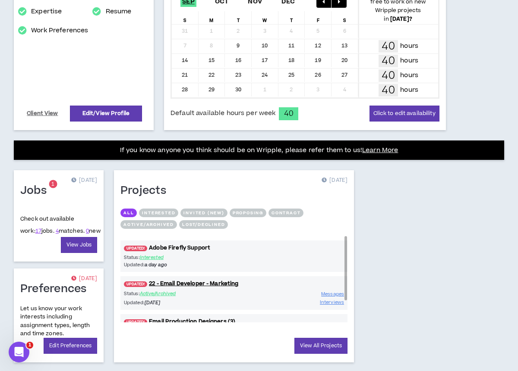  I want to click on button: Contract, so click(286, 213).